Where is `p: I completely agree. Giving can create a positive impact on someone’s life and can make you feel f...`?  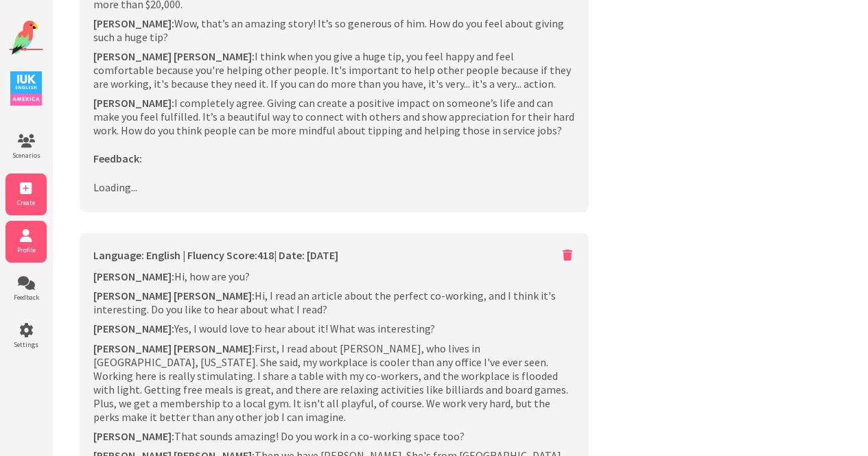 p: I completely agree. Giving can create a positive impact on someone’s life and can make you feel f... is located at coordinates (335, 116).